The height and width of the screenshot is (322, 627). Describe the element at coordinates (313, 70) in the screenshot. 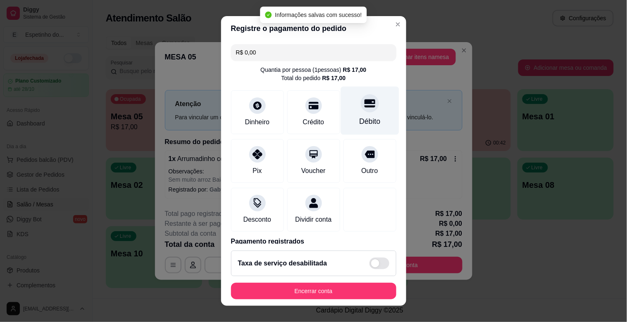

I see `div: Quantia por pessoa ( 1 pessoas)` at that location.